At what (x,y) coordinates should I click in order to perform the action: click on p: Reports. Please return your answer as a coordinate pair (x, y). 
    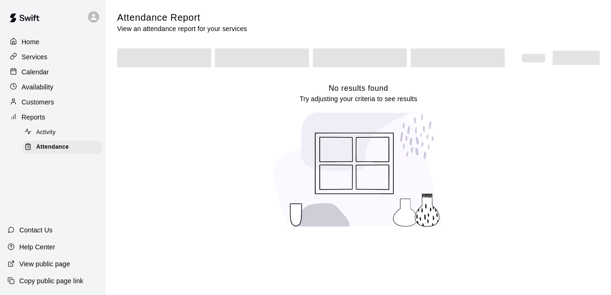
    Looking at the image, I should click on (33, 117).